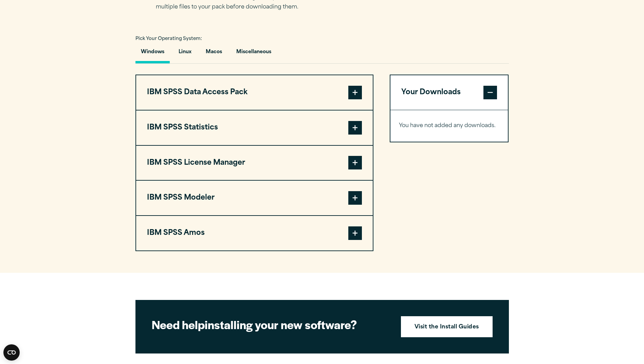 The height and width of the screenshot is (364, 644). I want to click on button: Your Downloads, so click(449, 92).